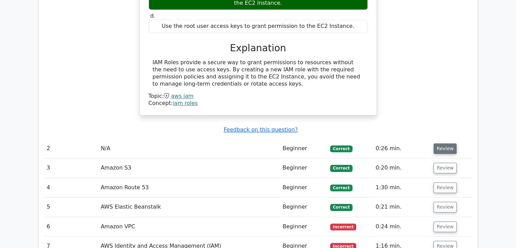 This screenshot has height=248, width=516. What do you see at coordinates (71, 187) in the screenshot?
I see `td: 4` at bounding box center [71, 187].